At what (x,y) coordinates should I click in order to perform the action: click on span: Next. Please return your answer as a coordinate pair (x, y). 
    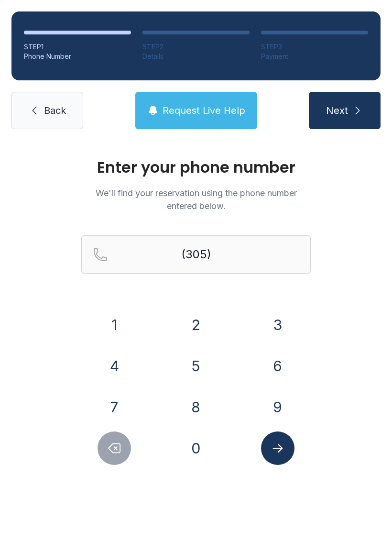
    Looking at the image, I should click on (337, 110).